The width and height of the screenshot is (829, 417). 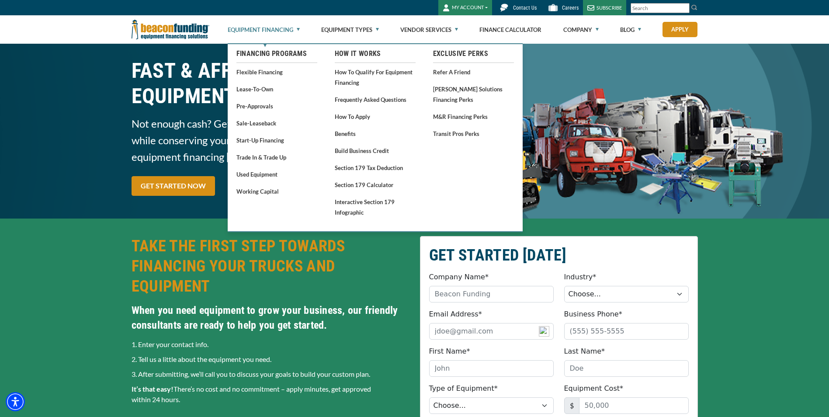 What do you see at coordinates (680, 29) in the screenshot?
I see `a: Apply` at bounding box center [680, 29].